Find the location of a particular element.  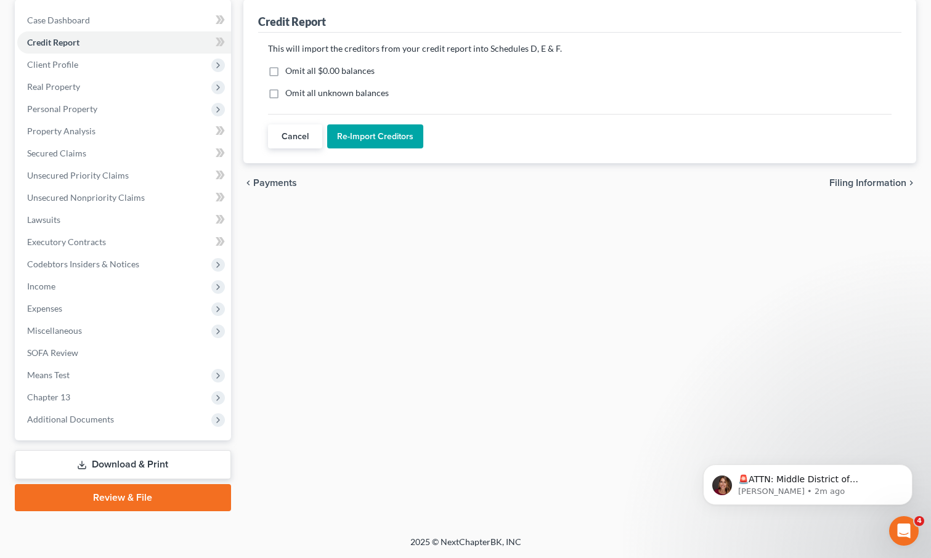

span: Client Profile is located at coordinates (52, 64).